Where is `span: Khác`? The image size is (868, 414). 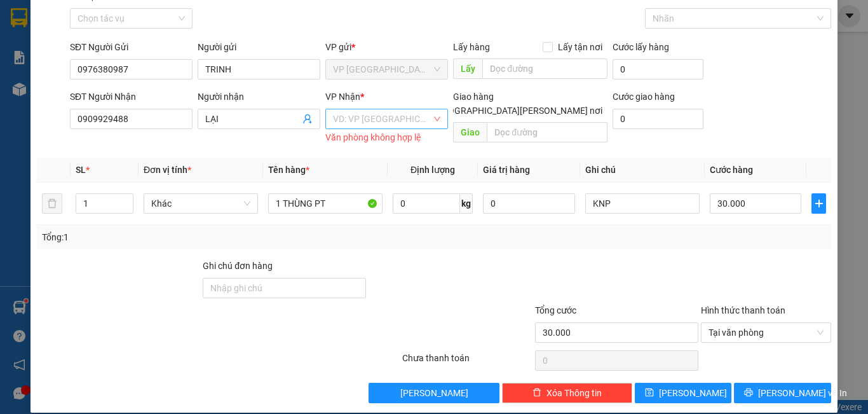
span: Khác is located at coordinates (201, 203).